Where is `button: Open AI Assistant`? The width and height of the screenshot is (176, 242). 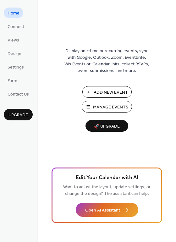 button: Open AI Assistant is located at coordinates (107, 210).